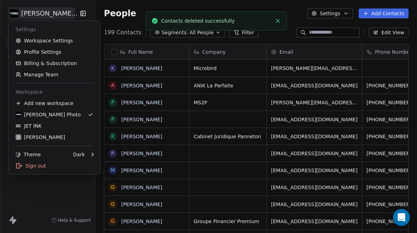  I want to click on a: Profile Settings, so click(54, 52).